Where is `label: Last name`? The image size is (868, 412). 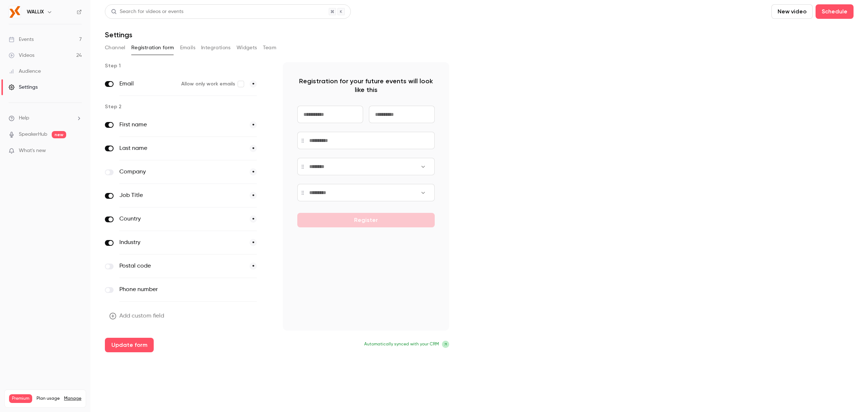
label: Last name is located at coordinates (181, 149).